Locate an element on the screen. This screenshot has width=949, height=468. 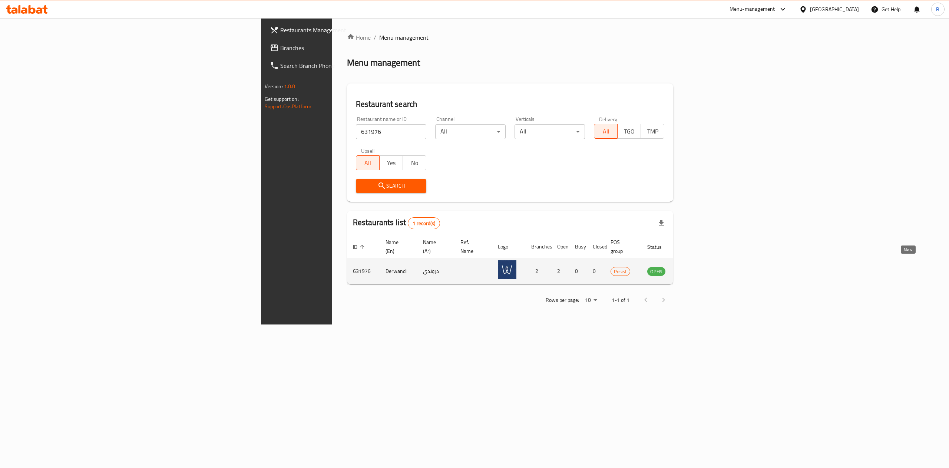
span: Search is located at coordinates (391, 186).